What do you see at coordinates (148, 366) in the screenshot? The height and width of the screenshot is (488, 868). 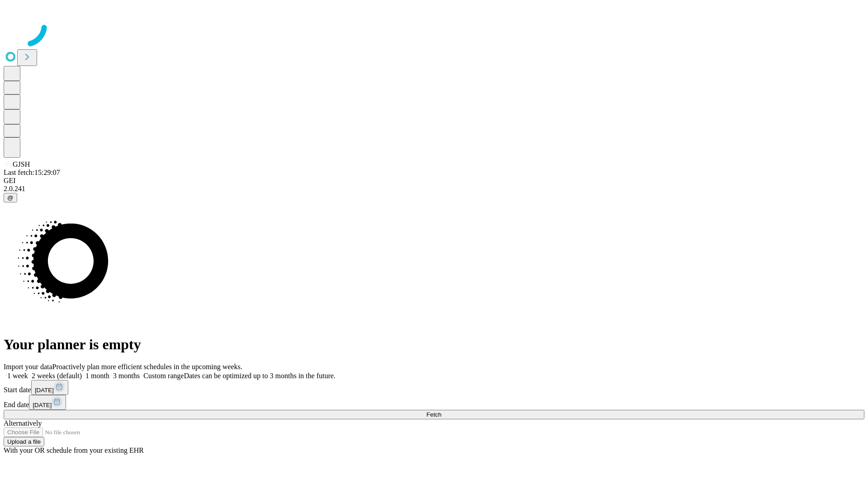 I see `span: Proactively plan more efficient schedules in the upcoming weeks.` at bounding box center [148, 366].